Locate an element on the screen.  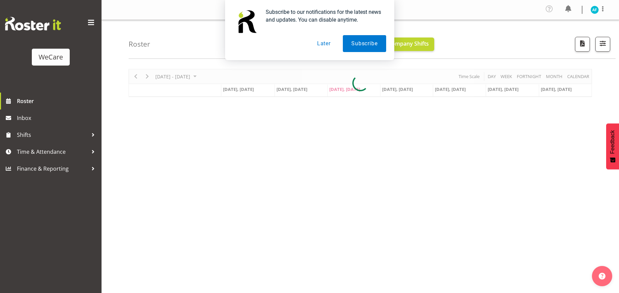
button: Later is located at coordinates (324, 44).